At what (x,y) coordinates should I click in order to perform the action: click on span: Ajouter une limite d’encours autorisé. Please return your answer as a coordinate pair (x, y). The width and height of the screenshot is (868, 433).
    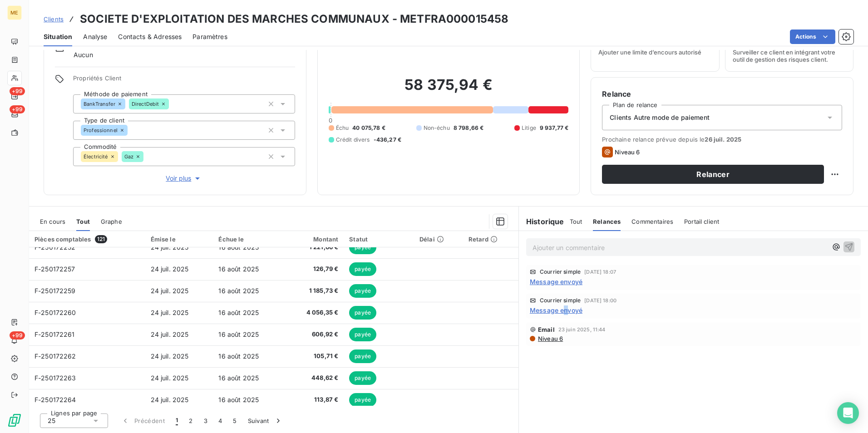
    Looking at the image, I should click on (649, 52).